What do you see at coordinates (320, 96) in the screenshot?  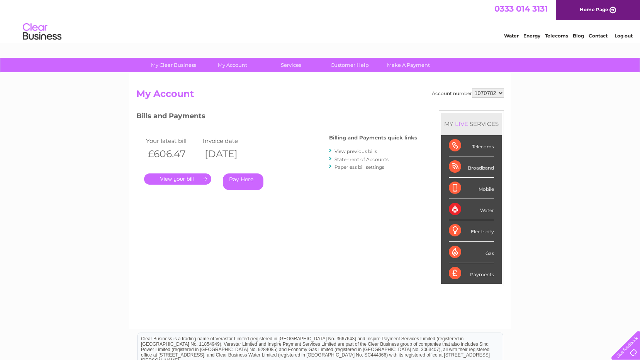 I see `h2: My Account` at bounding box center [320, 96].